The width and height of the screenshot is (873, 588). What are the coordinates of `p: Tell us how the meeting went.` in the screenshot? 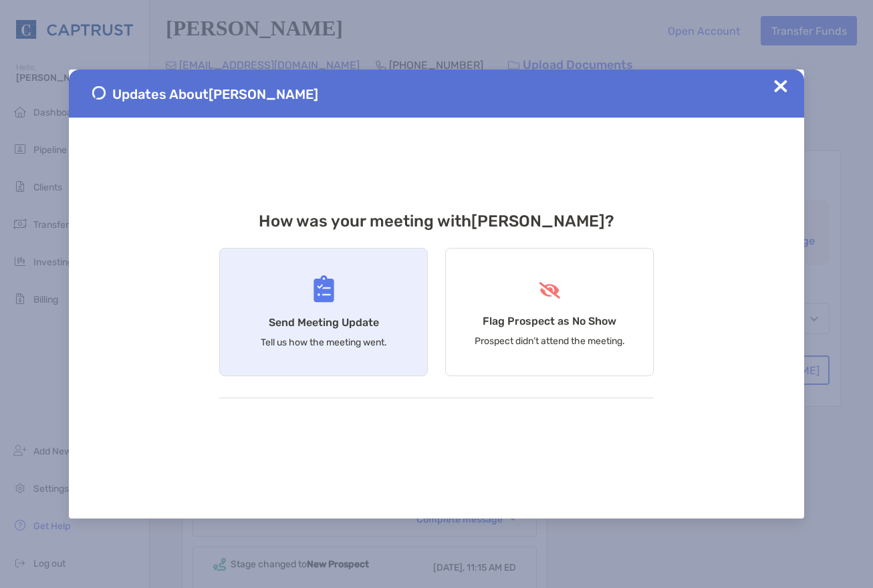 It's located at (323, 342).